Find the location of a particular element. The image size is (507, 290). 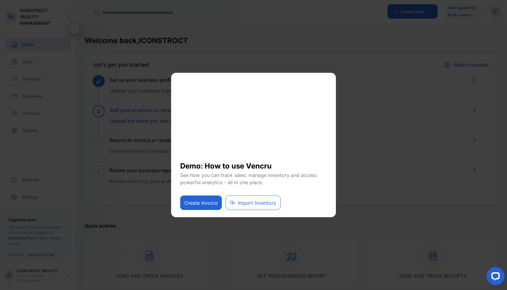

button: Create Invoice is located at coordinates (201, 203).